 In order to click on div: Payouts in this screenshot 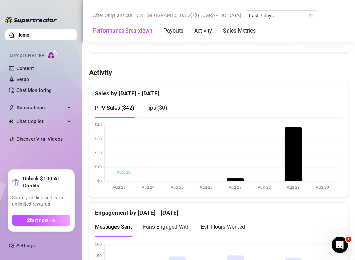, I will do `click(173, 31)`.